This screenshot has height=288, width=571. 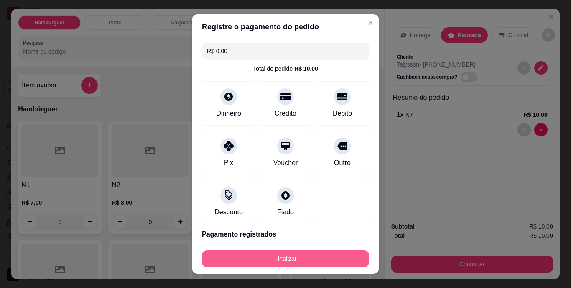 What do you see at coordinates (229, 163) in the screenshot?
I see `div: Pix` at bounding box center [229, 163].